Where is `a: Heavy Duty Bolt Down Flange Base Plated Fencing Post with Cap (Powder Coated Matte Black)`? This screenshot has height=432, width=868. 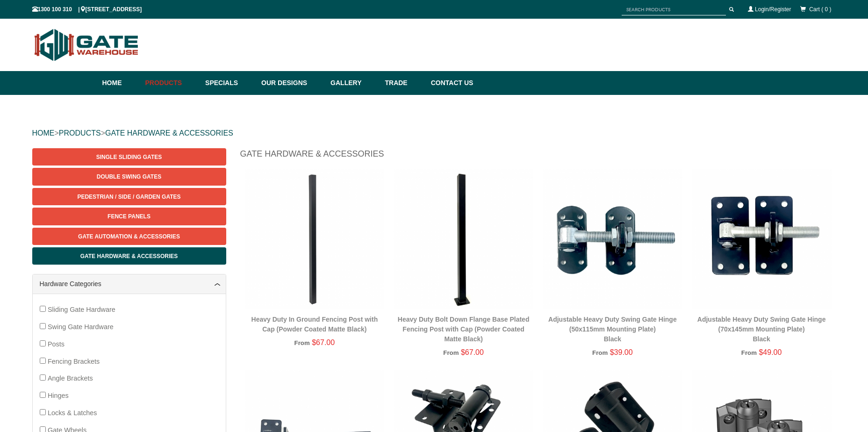
a: Heavy Duty Bolt Down Flange Base Plated Fencing Post with Cap (Powder Coated Matte Black) is located at coordinates (464, 329).